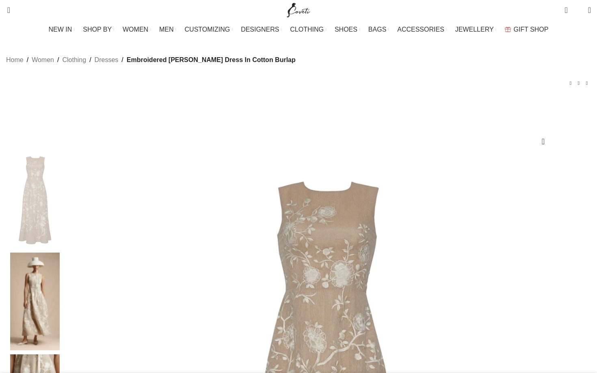  What do you see at coordinates (565, 10) in the screenshot?
I see `a: 0` at bounding box center [565, 10].